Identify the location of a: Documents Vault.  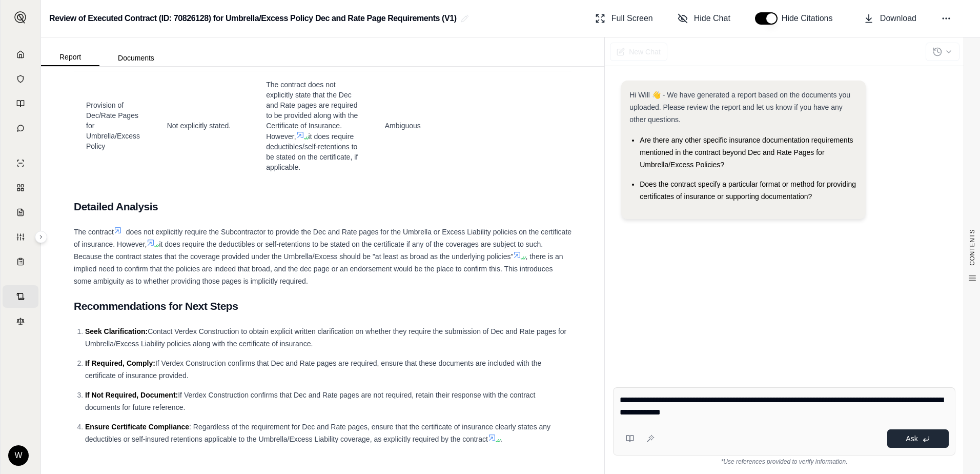
(21, 79).